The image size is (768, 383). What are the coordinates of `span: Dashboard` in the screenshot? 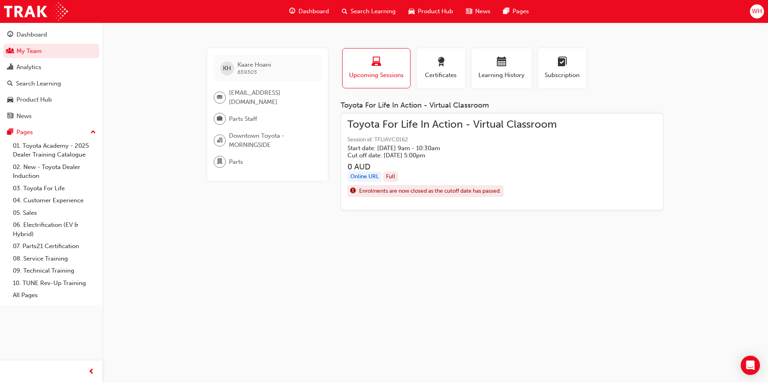 It's located at (314, 11).